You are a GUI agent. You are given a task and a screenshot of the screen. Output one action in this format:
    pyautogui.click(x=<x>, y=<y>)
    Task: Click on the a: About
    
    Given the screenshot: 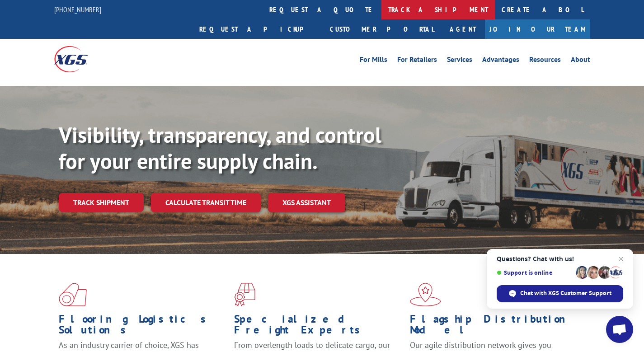 What is the action you would take?
    pyautogui.click(x=580, y=61)
    